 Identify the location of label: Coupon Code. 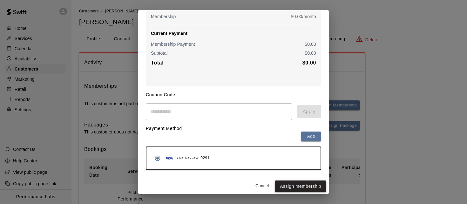
(160, 95).